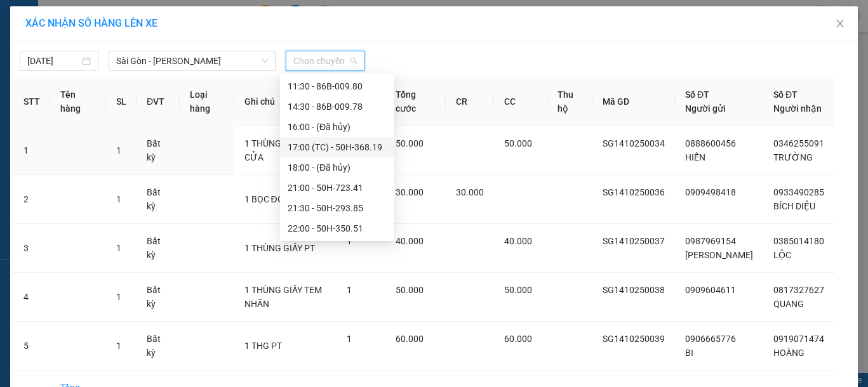  Describe the element at coordinates (633, 242) in the screenshot. I see `span: SG1410250037` at that location.